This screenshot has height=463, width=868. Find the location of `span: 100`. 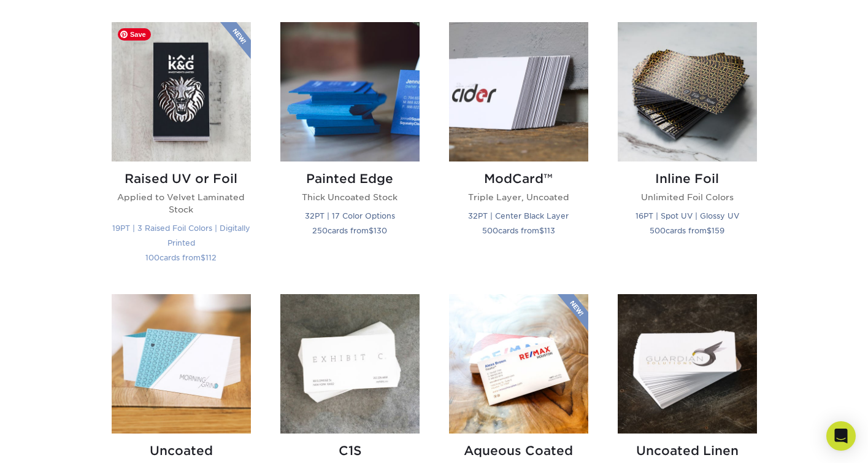

span: 100 is located at coordinates (152, 258).